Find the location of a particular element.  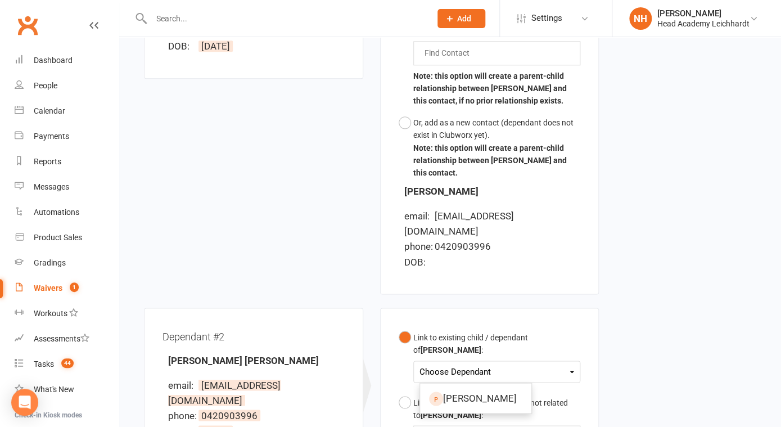

div: Gradings is located at coordinates (49, 262).